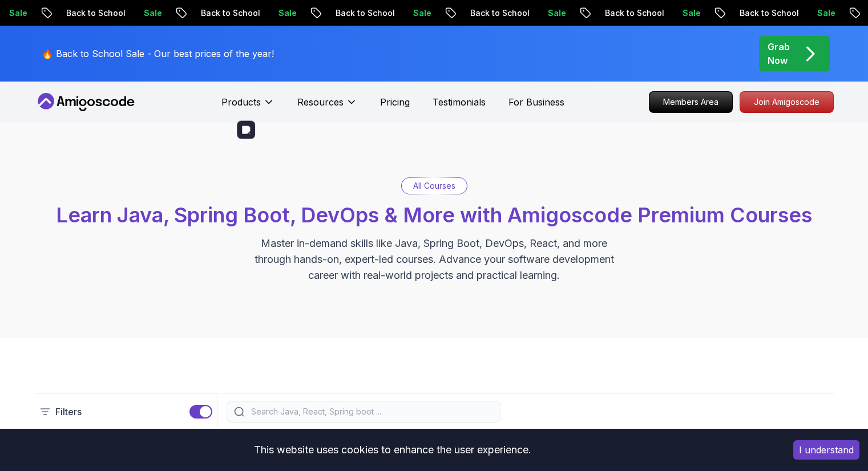  Describe the element at coordinates (327, 107) in the screenshot. I see `button: Resources` at that location.